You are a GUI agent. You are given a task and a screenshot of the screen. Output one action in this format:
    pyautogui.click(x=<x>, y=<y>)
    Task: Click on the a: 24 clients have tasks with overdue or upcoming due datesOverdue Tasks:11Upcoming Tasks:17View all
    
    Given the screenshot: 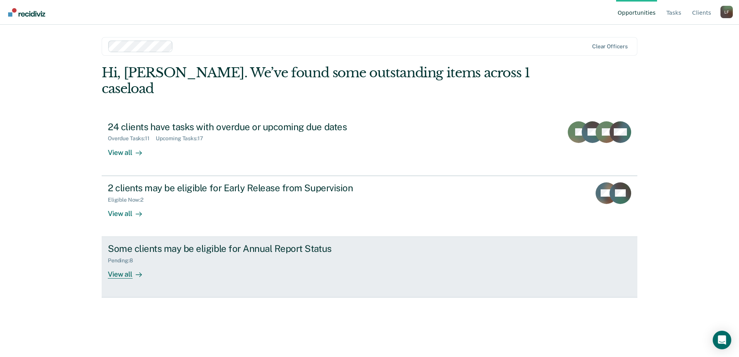 What is the action you would take?
    pyautogui.click(x=370, y=145)
    